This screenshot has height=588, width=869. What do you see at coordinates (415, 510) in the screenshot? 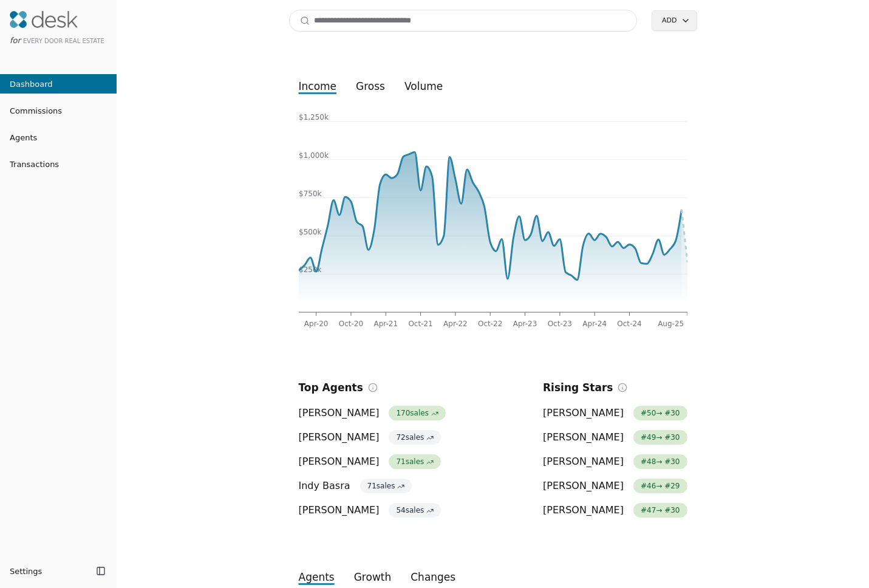
I see `span: 54 sales` at bounding box center [415, 510].